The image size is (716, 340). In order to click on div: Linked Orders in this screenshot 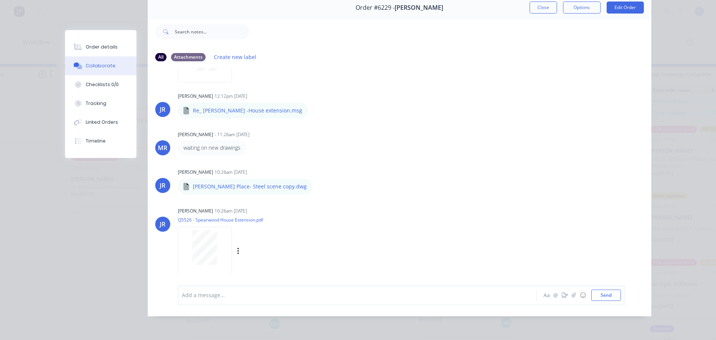, I will do `click(102, 122)`.